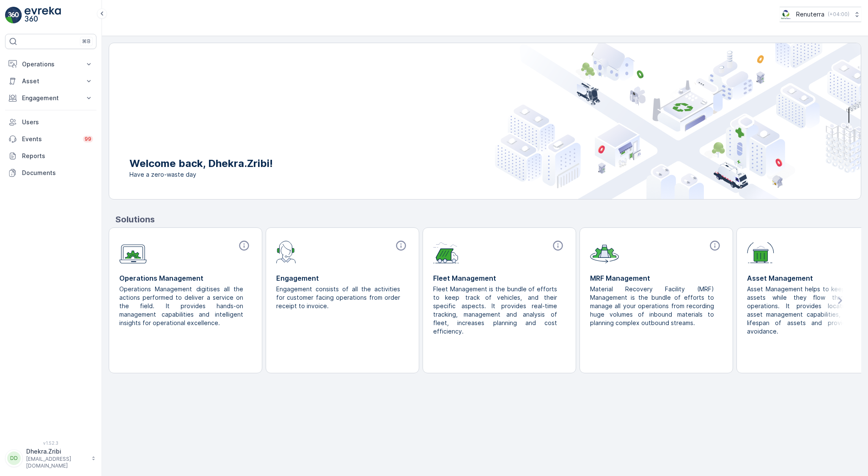  Describe the element at coordinates (42, 15) in the screenshot. I see `img: logo_light-DOdMpM7g.png` at that location.